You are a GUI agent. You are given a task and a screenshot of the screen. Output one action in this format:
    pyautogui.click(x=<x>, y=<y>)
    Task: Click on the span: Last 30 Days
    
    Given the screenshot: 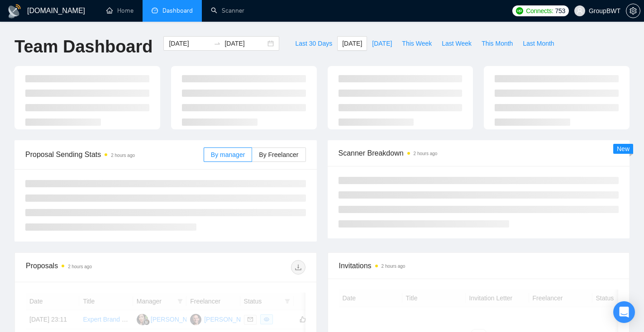 What is the action you would take?
    pyautogui.click(x=314, y=43)
    